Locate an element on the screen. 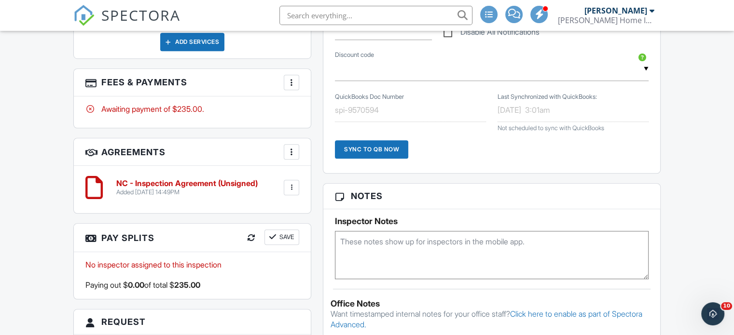 The width and height of the screenshot is (734, 335). h5: Inspector Notes is located at coordinates (492, 222).